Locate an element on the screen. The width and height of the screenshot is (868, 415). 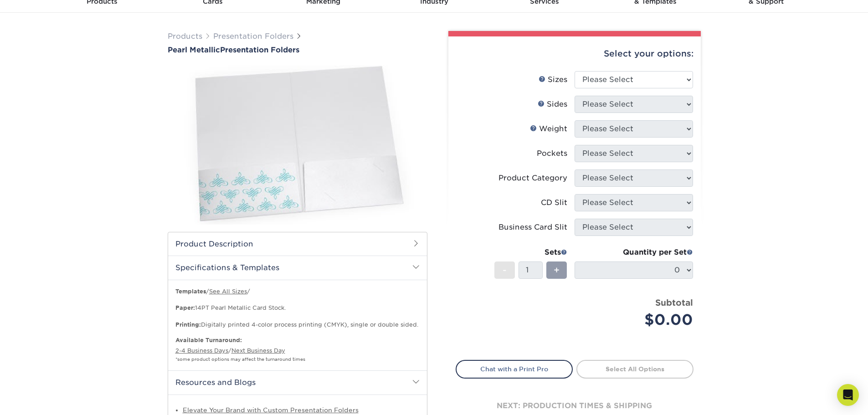
small: *some product options may affect the turnaround times is located at coordinates (240, 359).